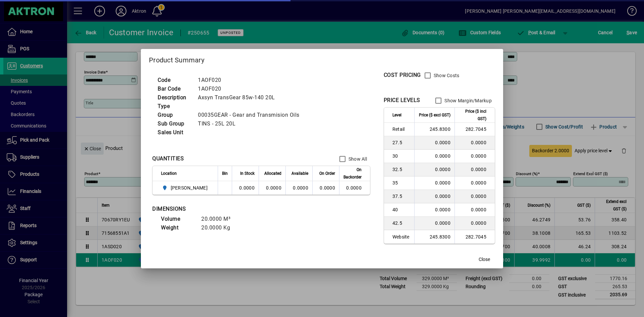 The height and width of the screenshot is (317, 644). What do you see at coordinates (402, 75) in the screenshot?
I see `div: COST PRICING` at bounding box center [402, 75].